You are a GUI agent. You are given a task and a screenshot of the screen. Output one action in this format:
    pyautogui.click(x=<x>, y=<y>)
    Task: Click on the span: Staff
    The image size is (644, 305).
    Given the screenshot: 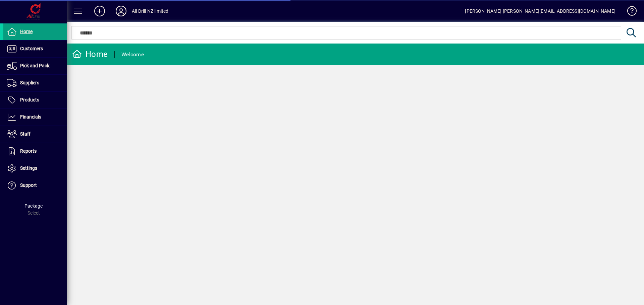 What is the action you would take?
    pyautogui.click(x=25, y=134)
    